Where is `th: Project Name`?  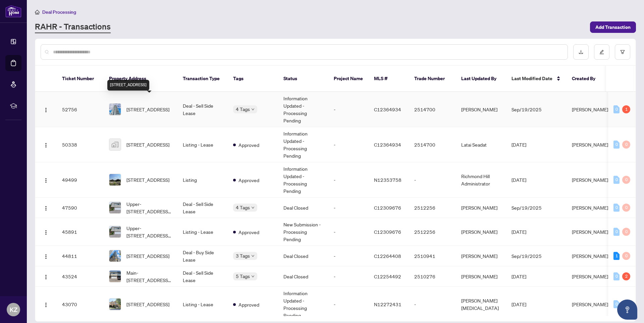
th: Project Name is located at coordinates (349, 79).